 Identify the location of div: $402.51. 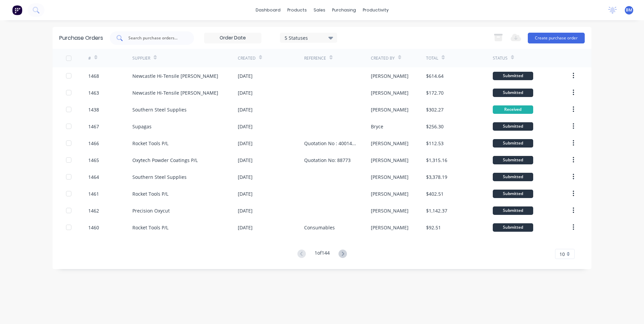
(435, 194).